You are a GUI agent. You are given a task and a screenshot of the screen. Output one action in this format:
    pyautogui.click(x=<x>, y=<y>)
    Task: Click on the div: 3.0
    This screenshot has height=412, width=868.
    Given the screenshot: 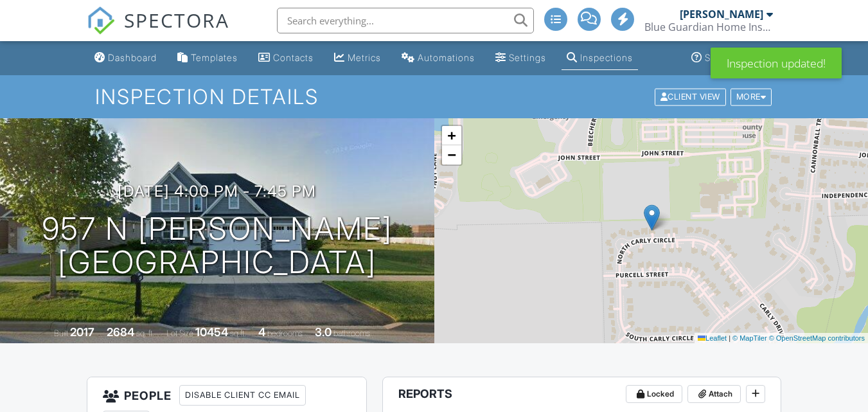 What is the action you would take?
    pyautogui.click(x=324, y=331)
    